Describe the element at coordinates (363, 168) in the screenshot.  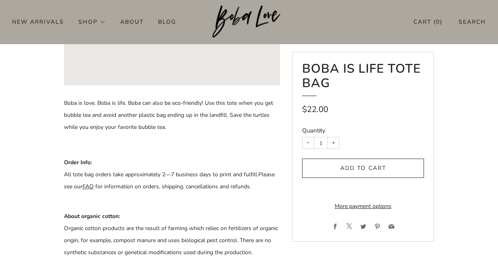
I see `span: Add to cart` at that location.